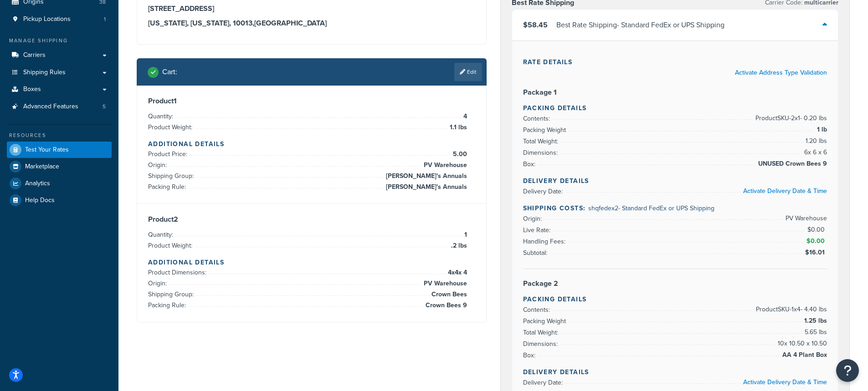  What do you see at coordinates (651, 208) in the screenshot?
I see `span: shqfedex2 - Standard FedEx or UPS Shipping` at bounding box center [651, 208].